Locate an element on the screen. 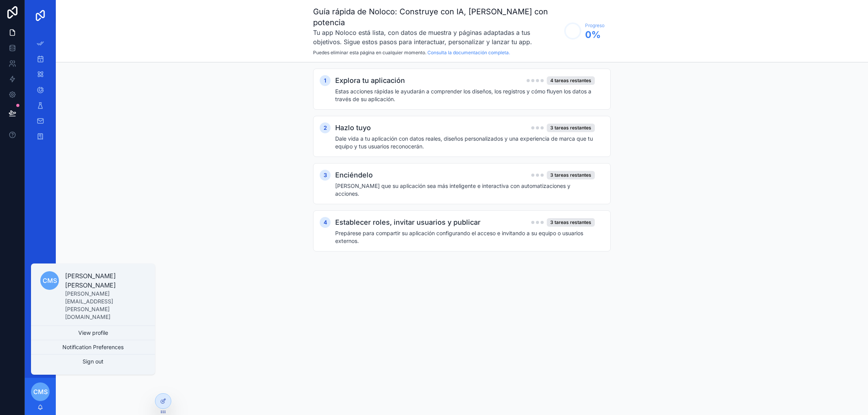  font: 0 is located at coordinates (588, 34).